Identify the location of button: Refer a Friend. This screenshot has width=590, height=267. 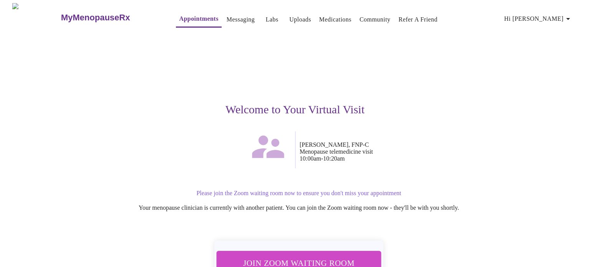
(419, 20).